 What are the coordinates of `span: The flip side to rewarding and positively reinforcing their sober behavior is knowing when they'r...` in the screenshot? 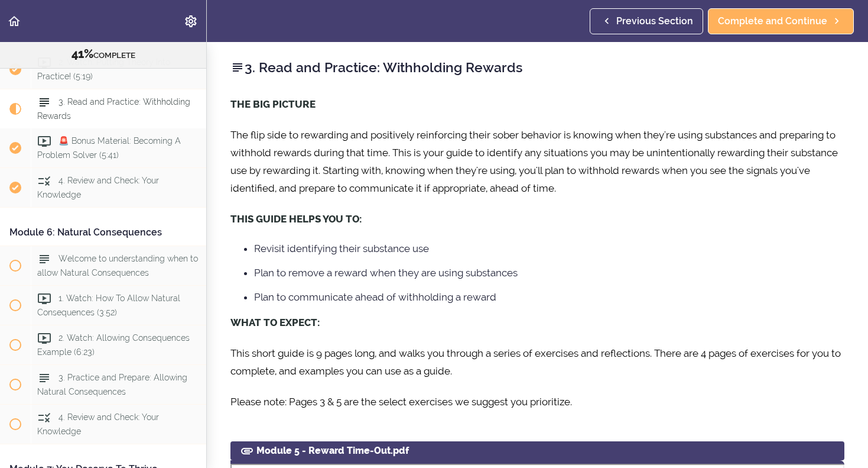 It's located at (534, 161).